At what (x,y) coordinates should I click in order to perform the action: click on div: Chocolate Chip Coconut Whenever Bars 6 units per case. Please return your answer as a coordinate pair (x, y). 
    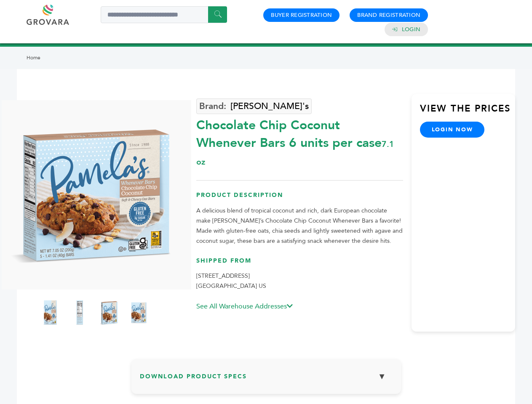
    Looking at the image, I should click on (299, 141).